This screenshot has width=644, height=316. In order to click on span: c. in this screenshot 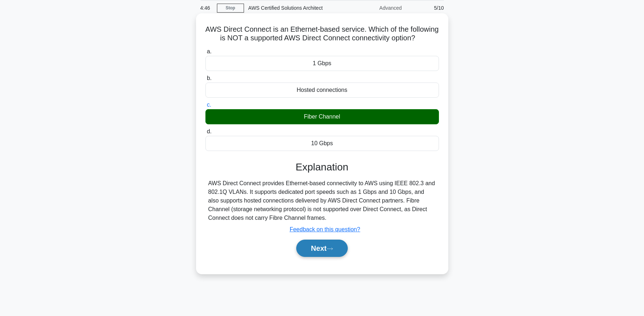, I will do `click(209, 105)`.